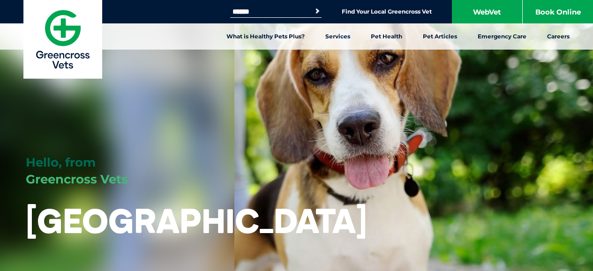 The height and width of the screenshot is (271, 593). Describe the element at coordinates (60, 163) in the screenshot. I see `span: Hello, from` at that location.